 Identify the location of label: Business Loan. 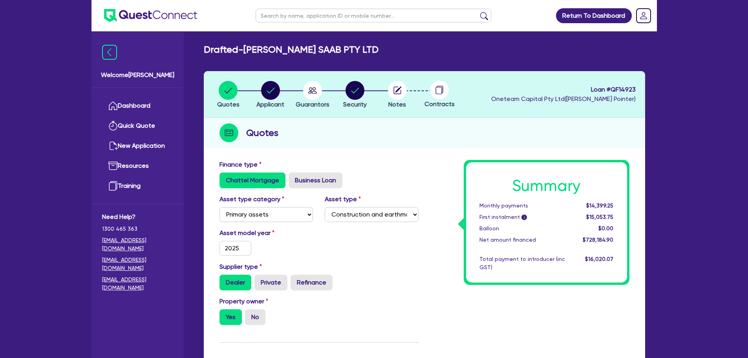
(315, 180).